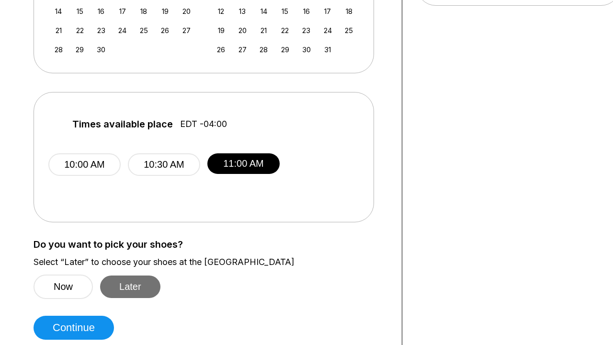 The height and width of the screenshot is (345, 613). I want to click on div: Choose Tuesday, October 14th, 2025, so click(263, 11).